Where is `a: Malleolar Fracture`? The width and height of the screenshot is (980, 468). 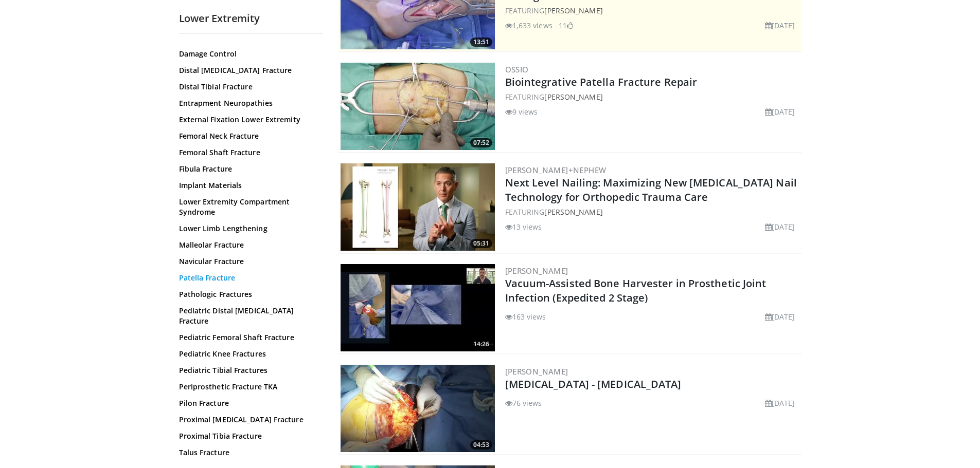 a: Malleolar Fracture is located at coordinates (248, 245).